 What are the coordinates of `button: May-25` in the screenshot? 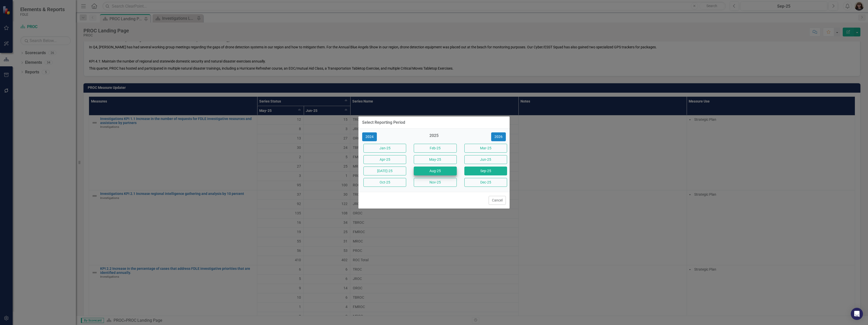 It's located at (435, 159).